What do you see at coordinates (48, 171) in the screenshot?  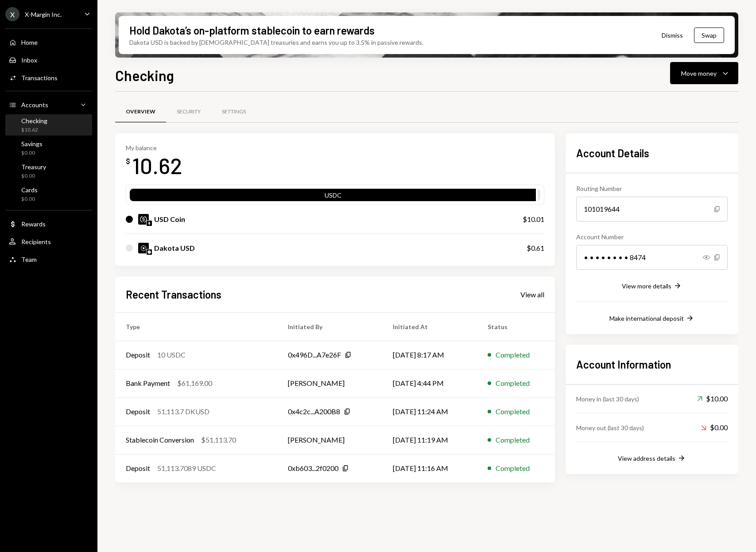 I see `a: Treasury$0.00` at bounding box center [48, 171].